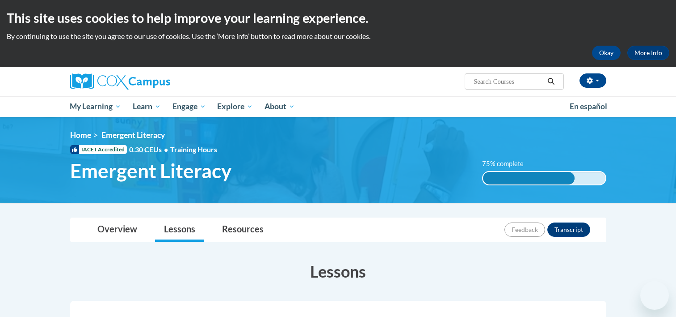  Describe the element at coordinates (235, 106) in the screenshot. I see `span: Explore` at that location.